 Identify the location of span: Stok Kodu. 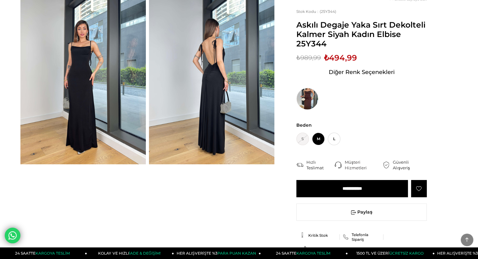
(308, 11).